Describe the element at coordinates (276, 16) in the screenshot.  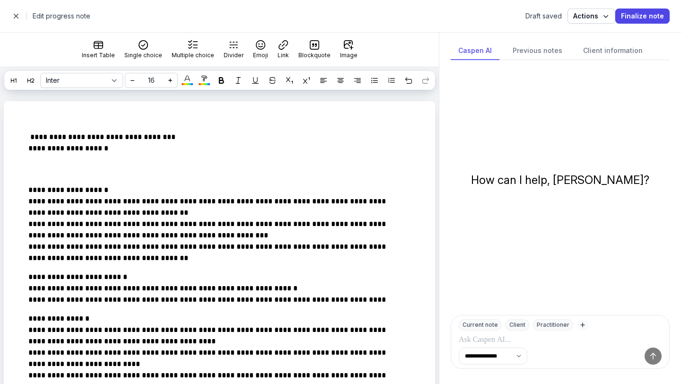
I see `h2: Edit progress note` at that location.